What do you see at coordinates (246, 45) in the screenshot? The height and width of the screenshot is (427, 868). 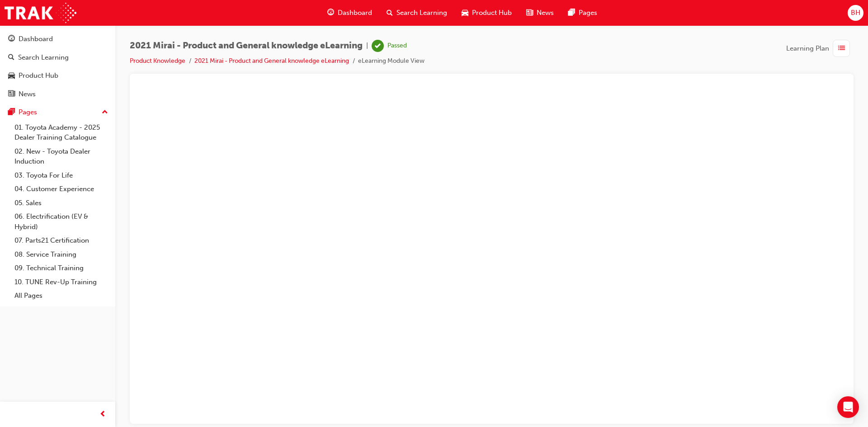 I see `span: 2021 Mirai - Product and General knowledge eLearning` at bounding box center [246, 45].